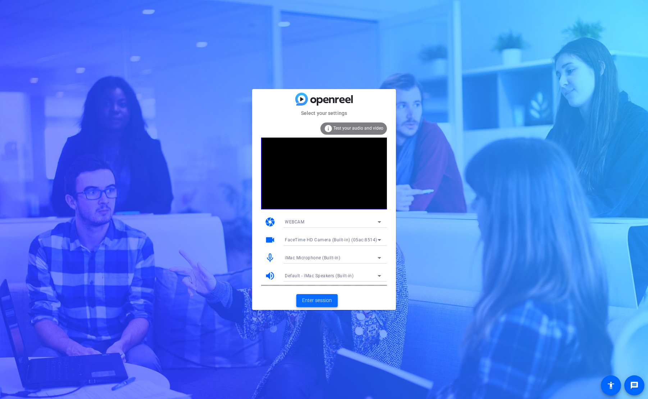 This screenshot has height=399, width=648. What do you see at coordinates (319, 276) in the screenshot?
I see `span: Default - iMac Speakers (Built-in)` at bounding box center [319, 276].